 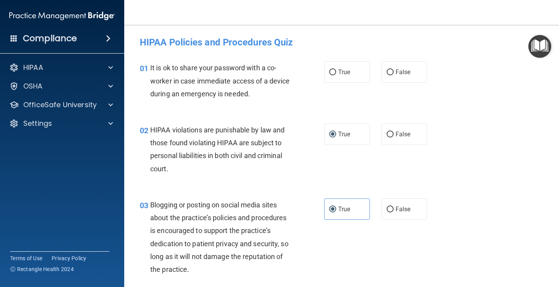 What do you see at coordinates (33, 67) in the screenshot?
I see `p: HIPAA` at bounding box center [33, 67].